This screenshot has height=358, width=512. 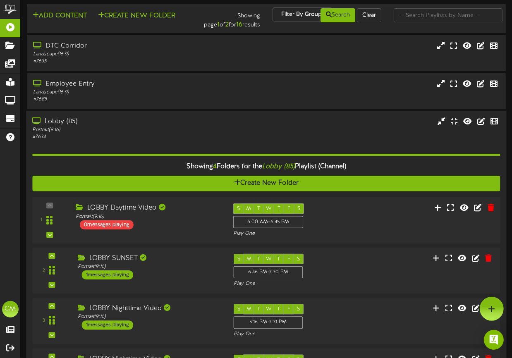 What do you see at coordinates (226, 19) in the screenshot?
I see `div: Showing page of for results` at bounding box center [226, 19].